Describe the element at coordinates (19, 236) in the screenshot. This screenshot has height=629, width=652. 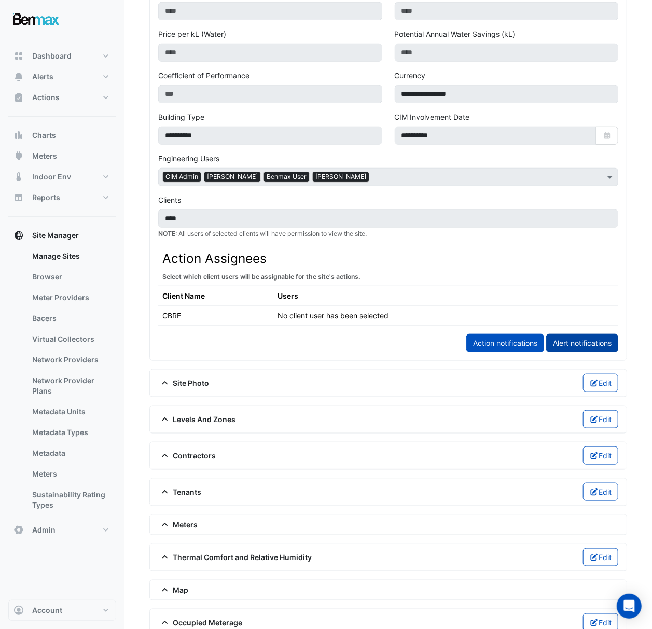
I see `app-icon: Site Manager` at that location.